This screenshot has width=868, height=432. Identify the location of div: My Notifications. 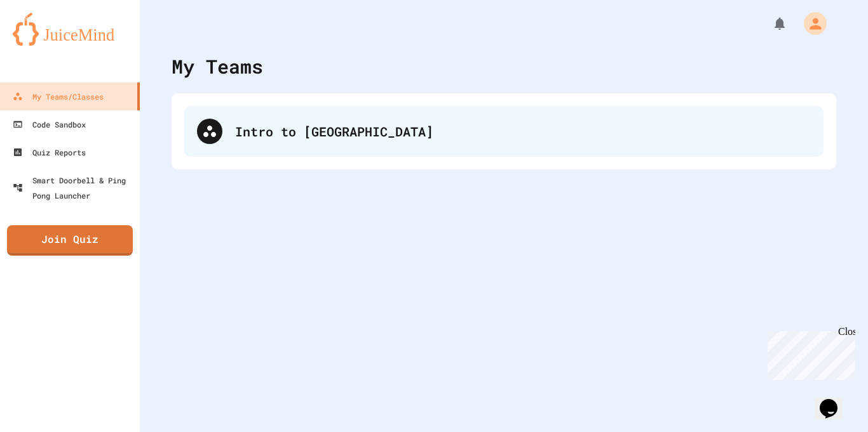
(770, 23).